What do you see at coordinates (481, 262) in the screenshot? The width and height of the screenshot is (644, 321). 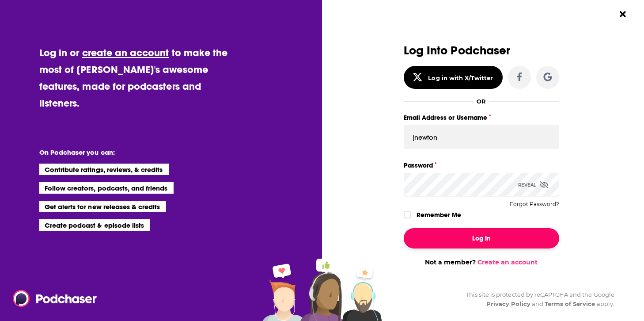 I see `div: Not a member?` at bounding box center [481, 262].